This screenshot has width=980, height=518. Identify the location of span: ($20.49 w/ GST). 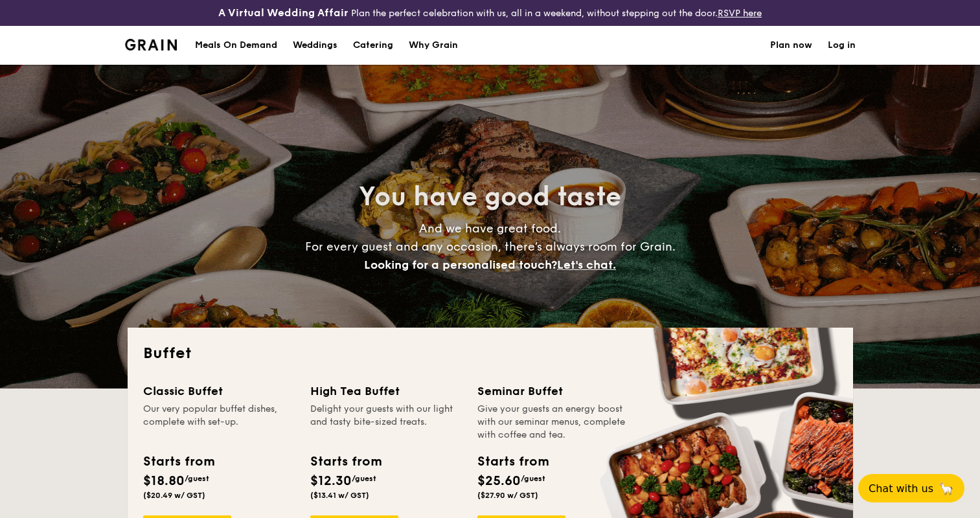
(174, 496).